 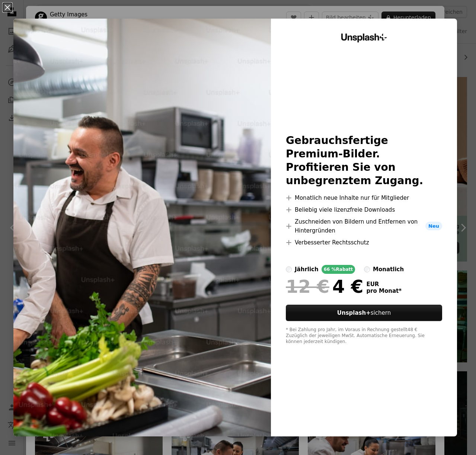 I want to click on input: monatlich, so click(x=367, y=269).